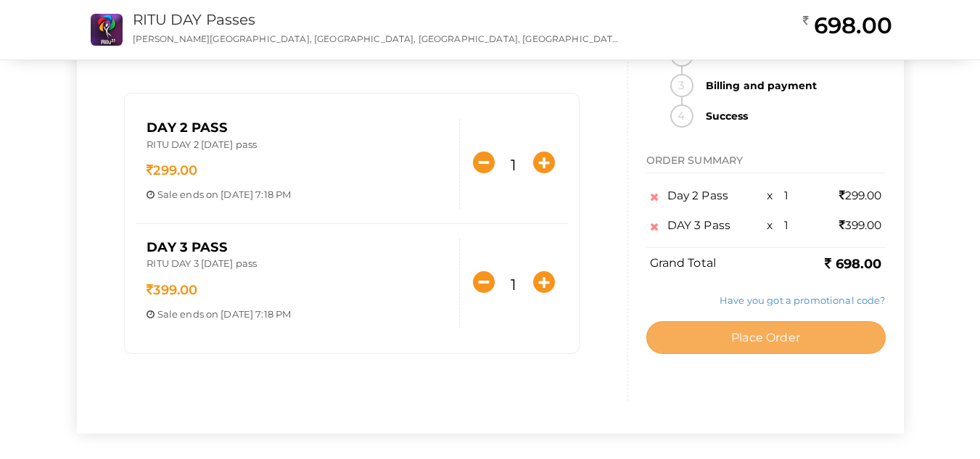 The height and width of the screenshot is (459, 980). What do you see at coordinates (683, 263) in the screenshot?
I see `label: Grand Total` at bounding box center [683, 263].